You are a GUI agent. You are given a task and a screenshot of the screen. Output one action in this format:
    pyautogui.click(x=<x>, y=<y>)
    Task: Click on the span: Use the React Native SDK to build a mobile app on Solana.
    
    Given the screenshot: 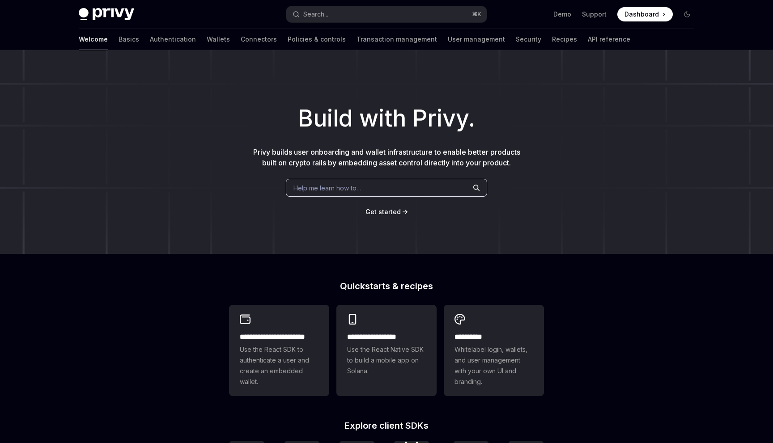 What is the action you would take?
    pyautogui.click(x=386, y=361)
    